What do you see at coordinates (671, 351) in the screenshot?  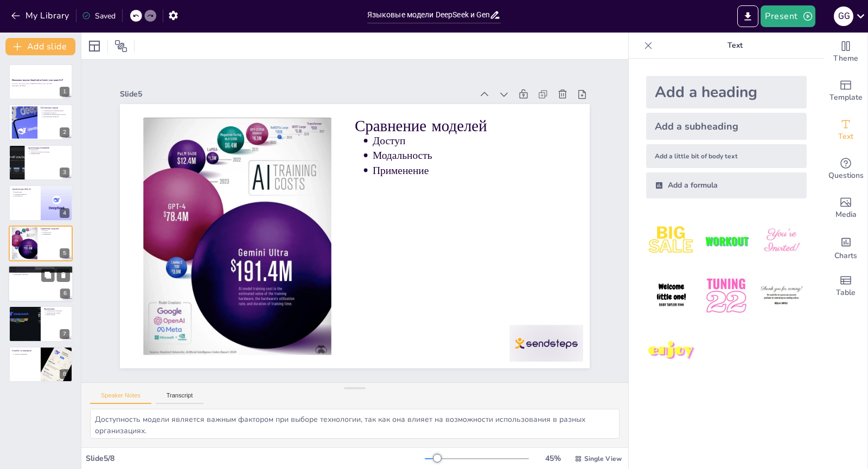 I see `img: 7.jpeg` at bounding box center [671, 351].